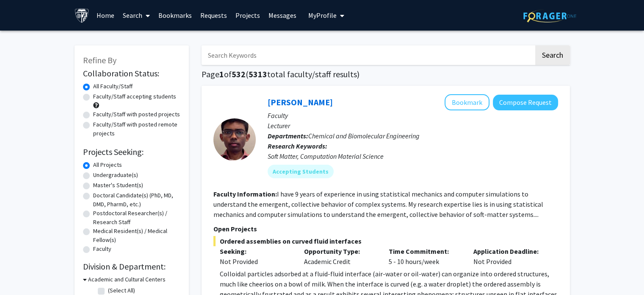 The image size is (644, 295). I want to click on span: Refine By, so click(99, 60).